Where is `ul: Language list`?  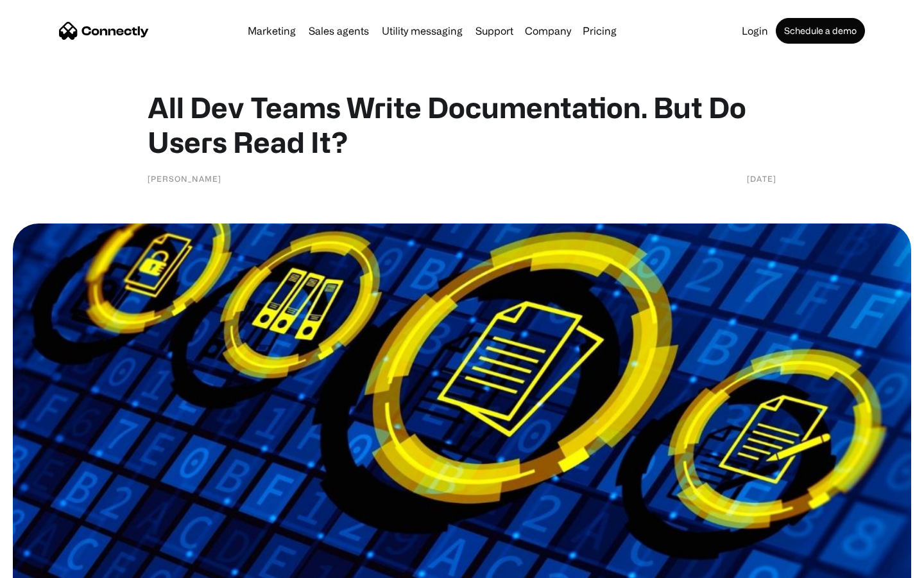 ul: Language list is located at coordinates (51, 564).